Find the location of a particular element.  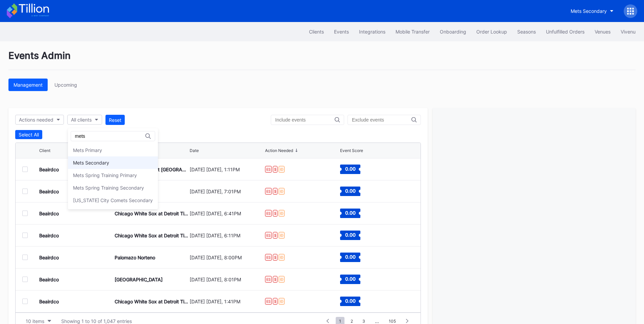

div: Mets Primary is located at coordinates (88, 150).